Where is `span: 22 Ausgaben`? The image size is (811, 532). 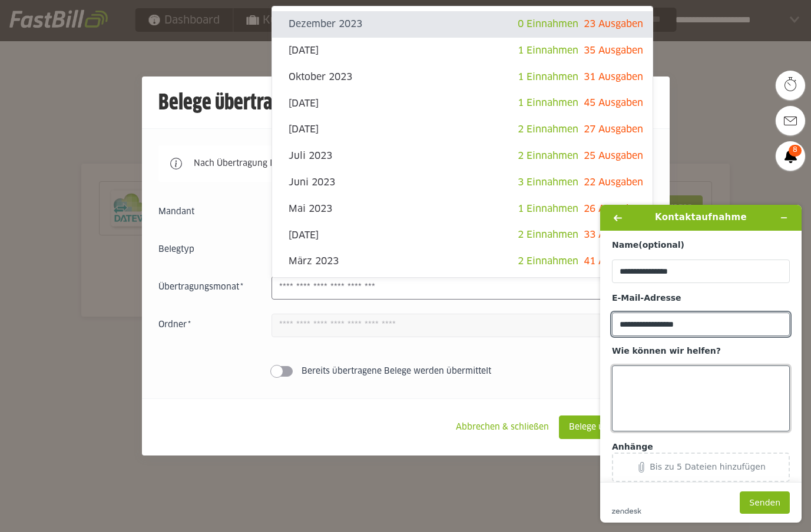 span: 22 Ausgaben is located at coordinates (613, 182).